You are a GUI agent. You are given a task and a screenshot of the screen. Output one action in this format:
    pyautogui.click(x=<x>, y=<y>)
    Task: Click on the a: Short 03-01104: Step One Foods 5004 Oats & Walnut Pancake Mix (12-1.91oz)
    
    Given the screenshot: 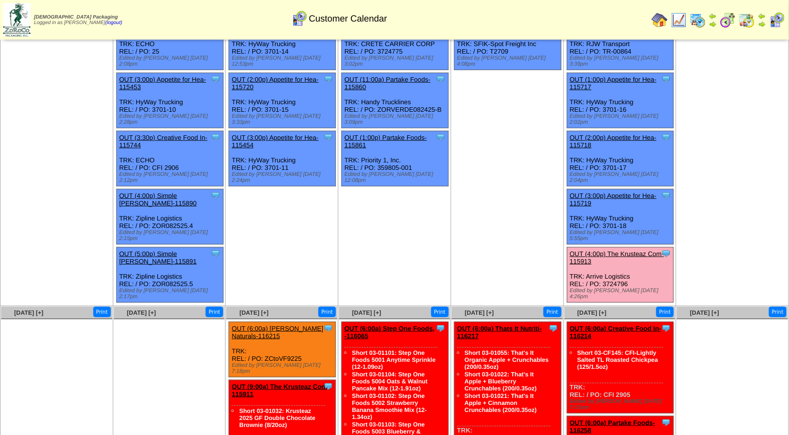 What is the action you would take?
    pyautogui.click(x=390, y=382)
    